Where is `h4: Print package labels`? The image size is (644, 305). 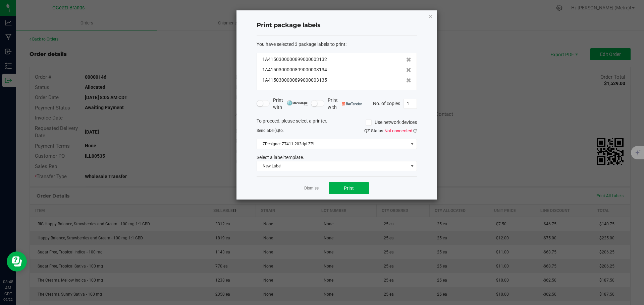 h4: Print package labels is located at coordinates (337, 25).